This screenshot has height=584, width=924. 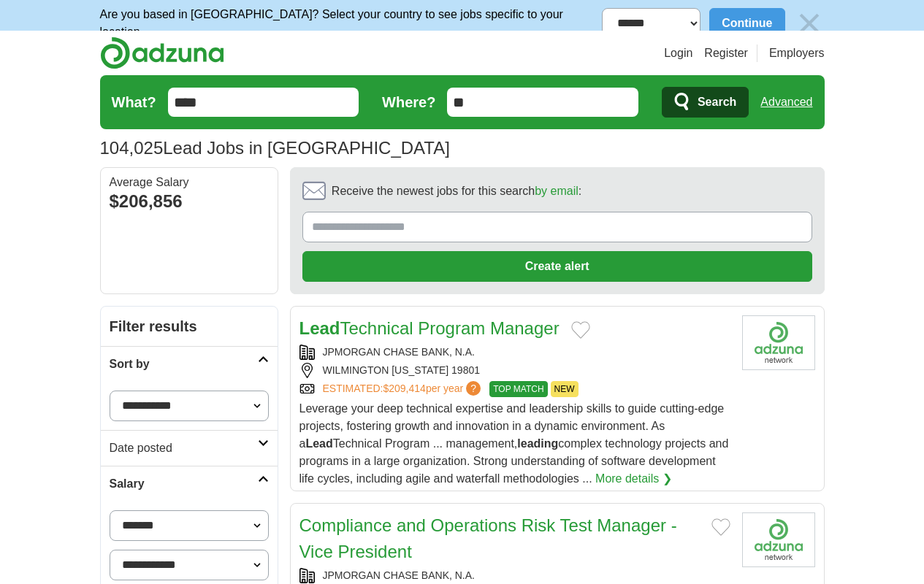 I want to click on label: What?, so click(x=134, y=103).